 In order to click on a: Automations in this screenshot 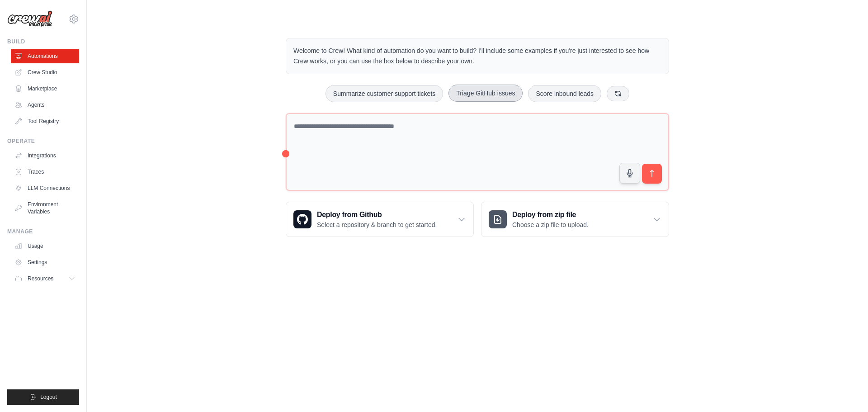, I will do `click(44, 56)`.